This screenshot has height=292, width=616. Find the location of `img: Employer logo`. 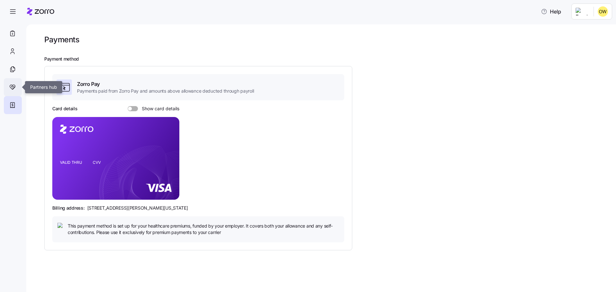

img: Employer logo is located at coordinates (582, 12).